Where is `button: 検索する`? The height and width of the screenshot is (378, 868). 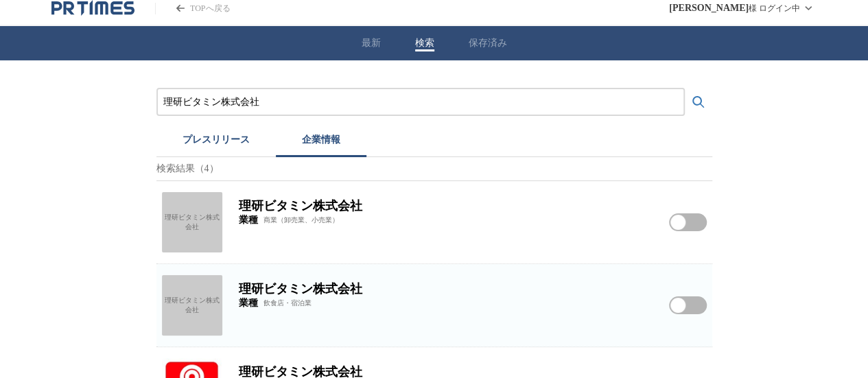 button: 検索する is located at coordinates (699, 103).